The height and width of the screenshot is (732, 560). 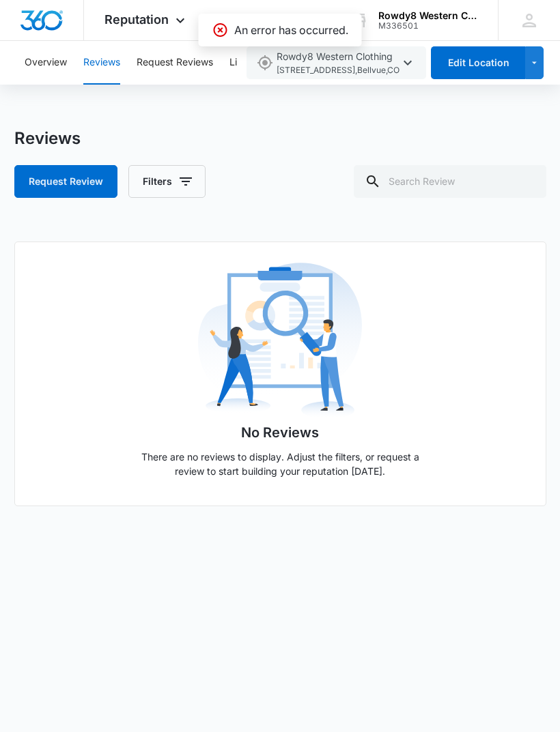 What do you see at coordinates (174, 63) in the screenshot?
I see `button: Request Reviews` at bounding box center [174, 63].